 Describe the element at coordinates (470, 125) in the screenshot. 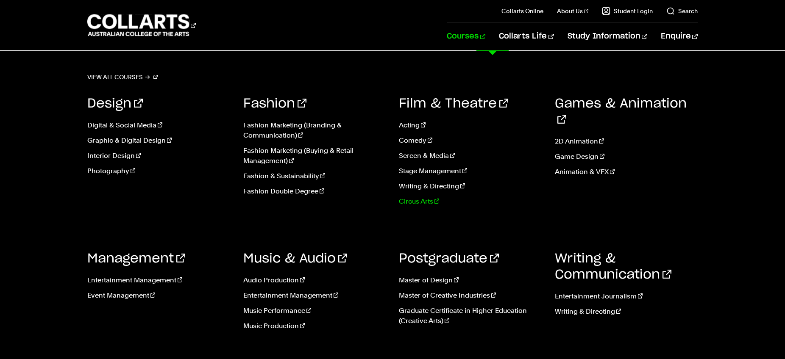

I see `a: Acting` at that location.